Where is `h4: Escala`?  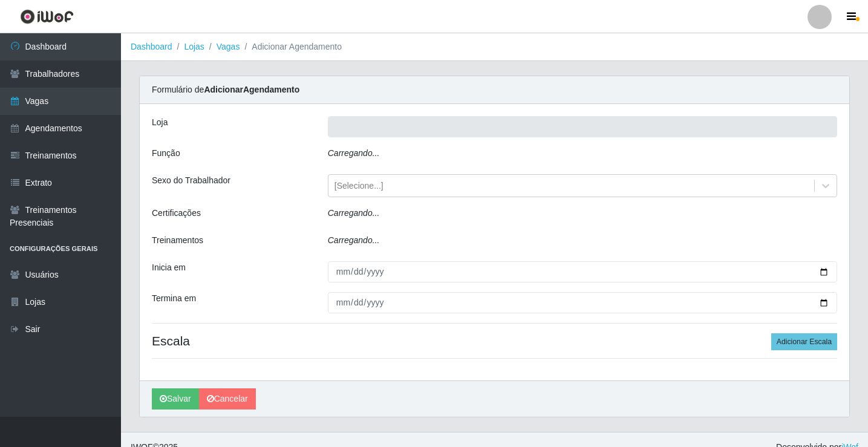 h4: Escala is located at coordinates (494, 340).